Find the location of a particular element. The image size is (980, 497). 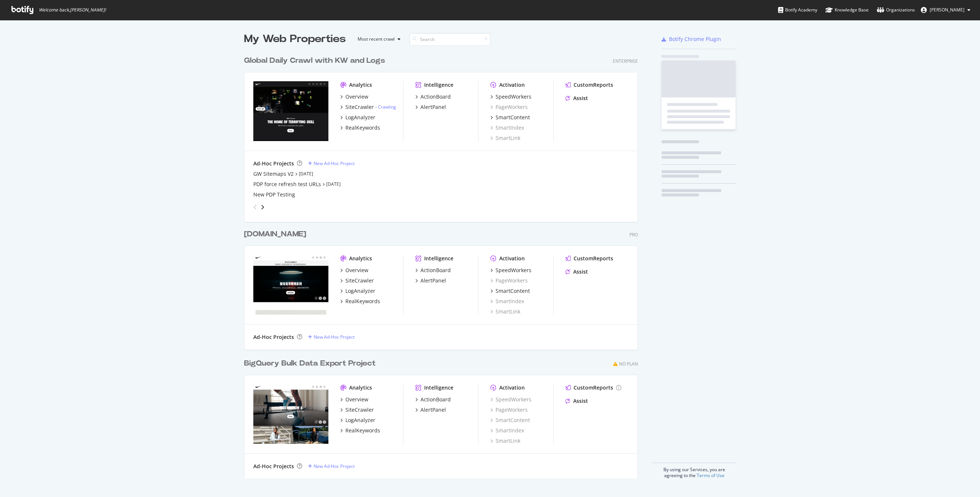

a: GW Sitemaps V2 is located at coordinates (273, 174).